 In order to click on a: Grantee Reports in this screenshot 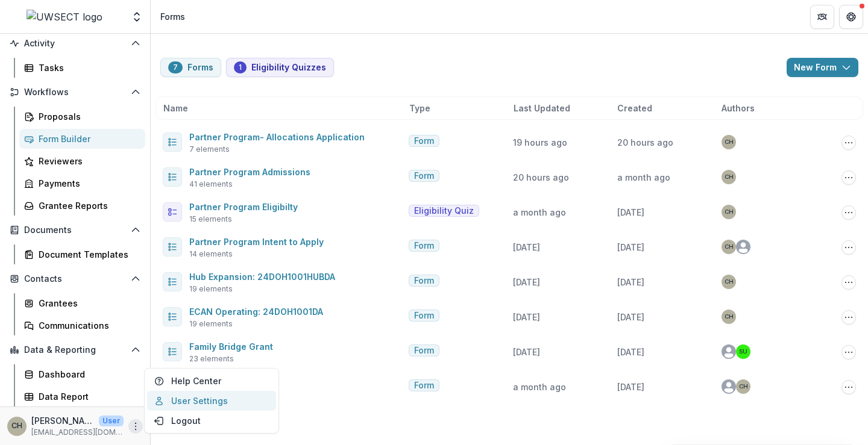, I will do `click(82, 206)`.